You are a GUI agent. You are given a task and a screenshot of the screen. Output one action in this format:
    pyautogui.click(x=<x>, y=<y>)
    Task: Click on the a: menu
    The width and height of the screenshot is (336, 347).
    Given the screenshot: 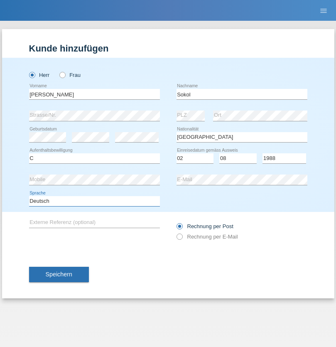 What is the action you would take?
    pyautogui.click(x=324, y=10)
    